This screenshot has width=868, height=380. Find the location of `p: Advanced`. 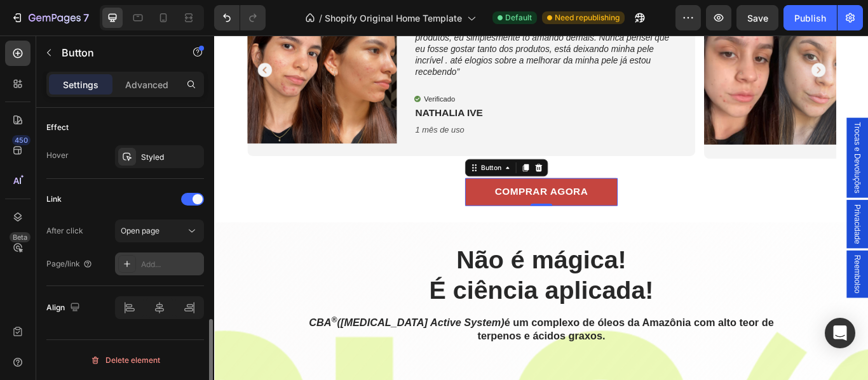

p: Advanced is located at coordinates (147, 85).